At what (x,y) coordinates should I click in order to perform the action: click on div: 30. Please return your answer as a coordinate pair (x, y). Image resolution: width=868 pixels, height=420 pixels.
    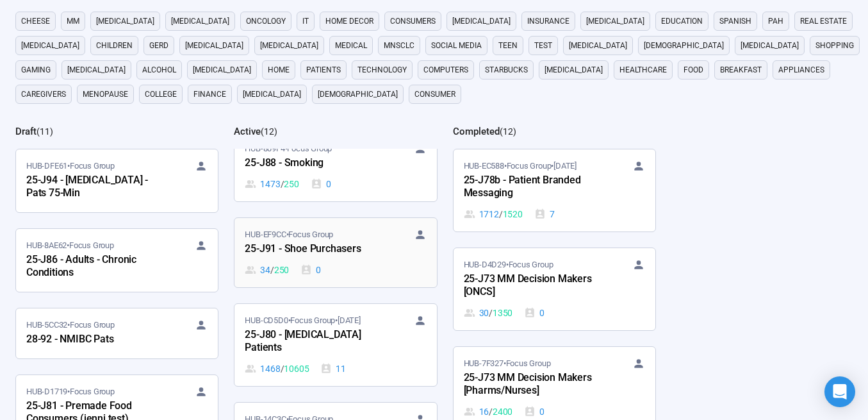
    Looking at the image, I should click on (488, 313).